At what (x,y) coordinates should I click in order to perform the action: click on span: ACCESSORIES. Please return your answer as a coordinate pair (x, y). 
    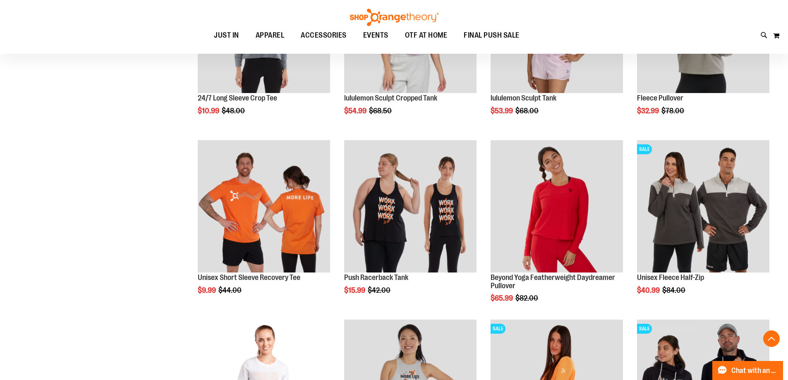
    Looking at the image, I should click on (323, 35).